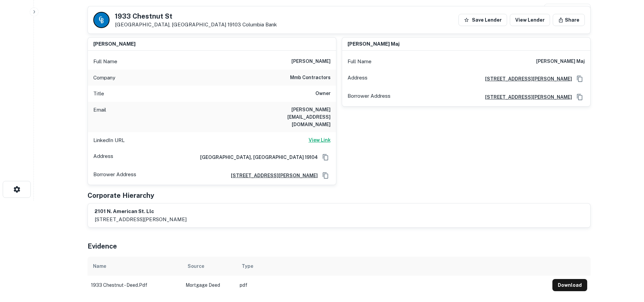 The image size is (644, 302). What do you see at coordinates (99, 94) in the screenshot?
I see `p: Title` at bounding box center [99, 94].